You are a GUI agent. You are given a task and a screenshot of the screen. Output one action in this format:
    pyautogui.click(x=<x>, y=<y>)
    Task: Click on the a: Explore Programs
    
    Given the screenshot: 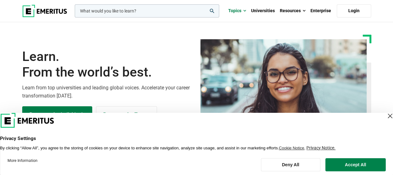 What is the action you would take?
    pyautogui.click(x=57, y=115)
    